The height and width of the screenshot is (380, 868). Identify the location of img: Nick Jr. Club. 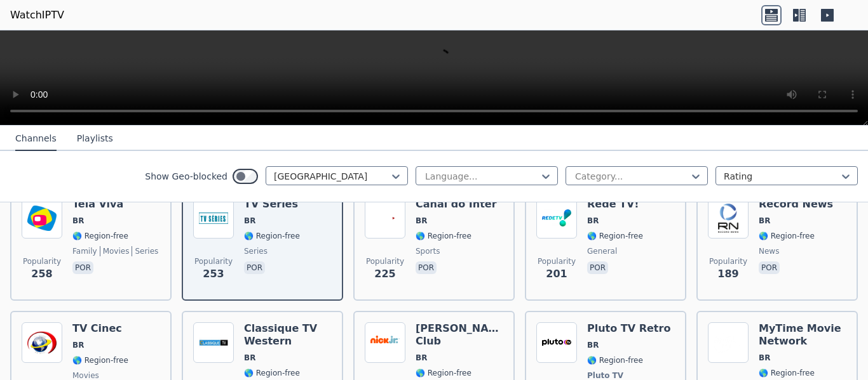
(385, 343).